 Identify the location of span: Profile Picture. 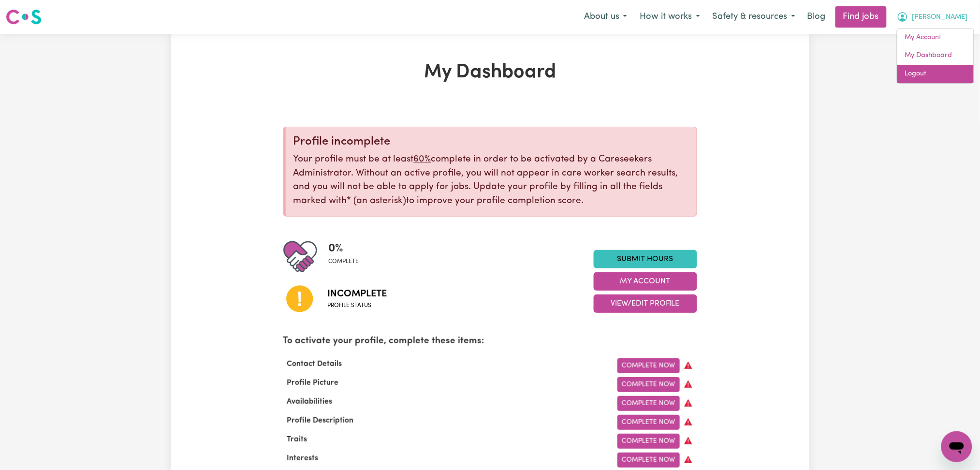
(313, 382).